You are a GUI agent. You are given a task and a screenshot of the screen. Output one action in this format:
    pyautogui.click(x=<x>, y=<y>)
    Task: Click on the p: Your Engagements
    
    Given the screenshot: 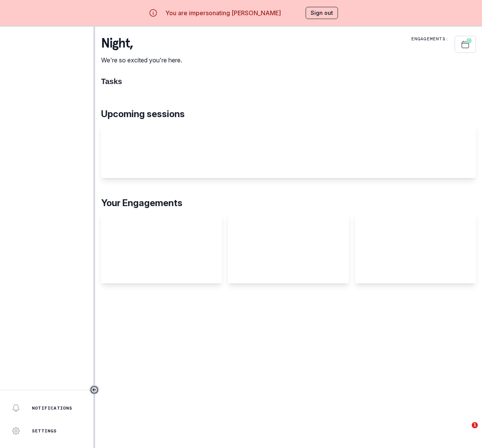 What is the action you would take?
    pyautogui.click(x=289, y=203)
    